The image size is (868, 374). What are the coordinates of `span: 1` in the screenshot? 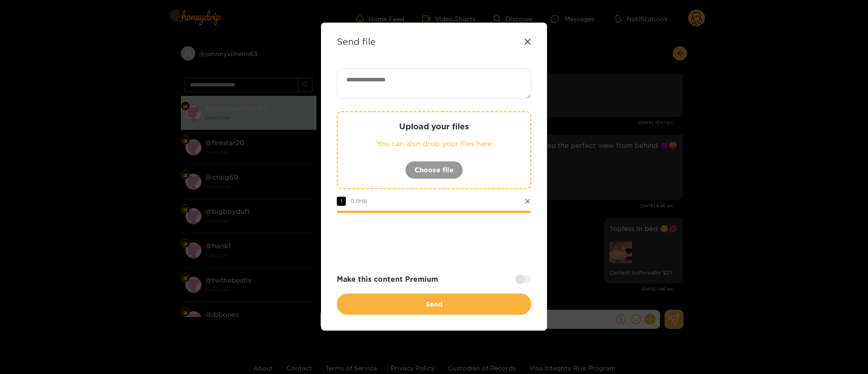 It's located at (341, 202).